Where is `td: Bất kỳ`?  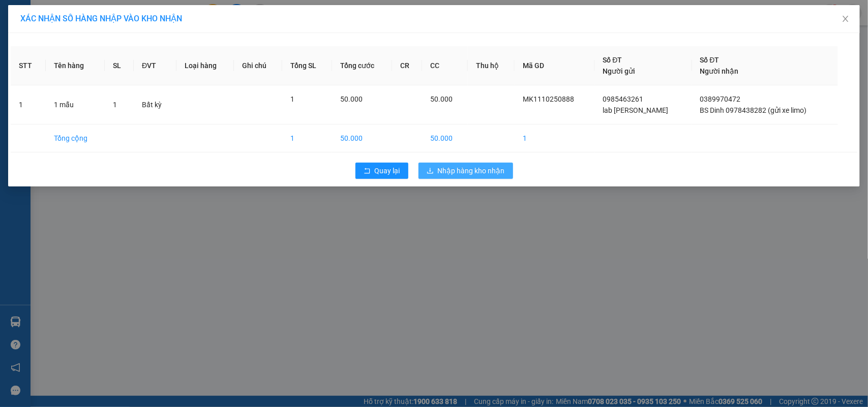
td: Bất kỳ is located at coordinates (155, 105).